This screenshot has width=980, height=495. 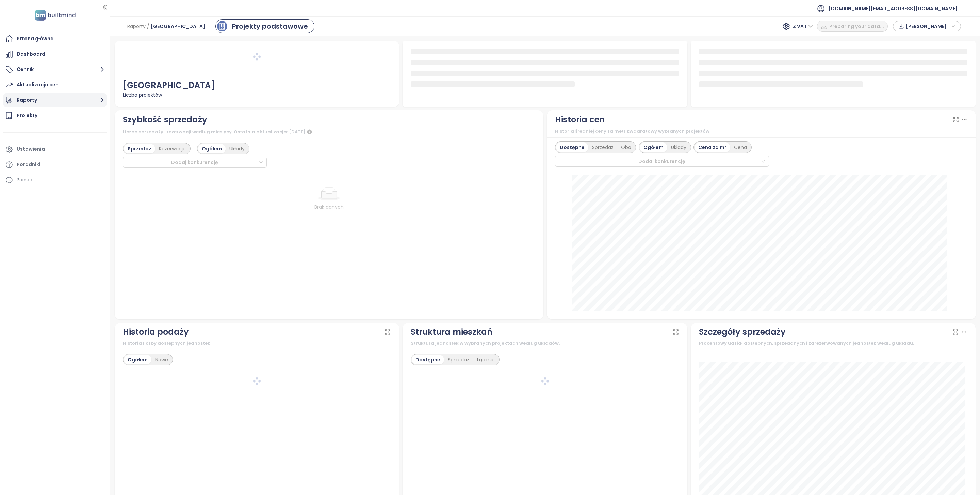 What do you see at coordinates (162, 360) in the screenshot?
I see `div: Nowe` at bounding box center [162, 360].